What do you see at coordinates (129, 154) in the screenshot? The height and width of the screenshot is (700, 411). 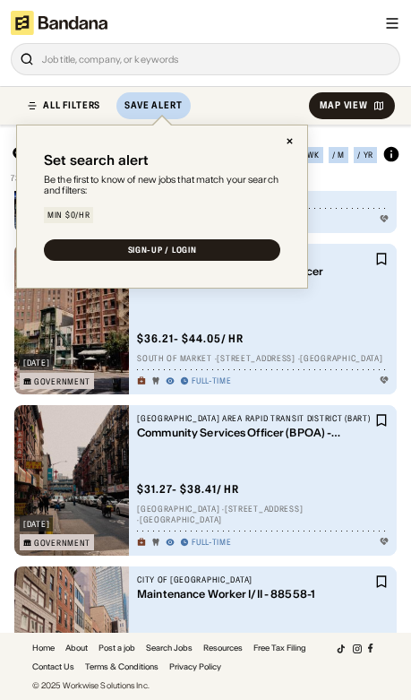 I see `div: Showing 28,000 Verified Jobs` at bounding box center [129, 154].